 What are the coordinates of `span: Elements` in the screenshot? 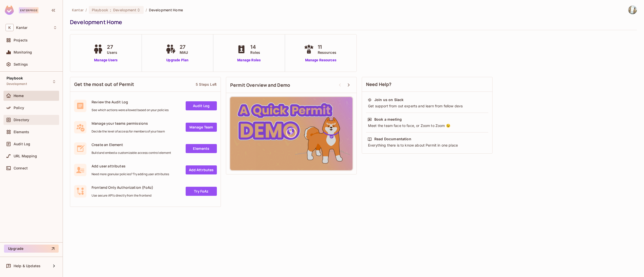 It's located at (21, 132).